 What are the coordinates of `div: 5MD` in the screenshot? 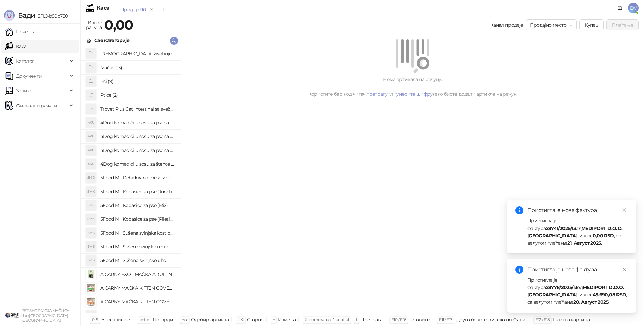 It's located at (91, 178).